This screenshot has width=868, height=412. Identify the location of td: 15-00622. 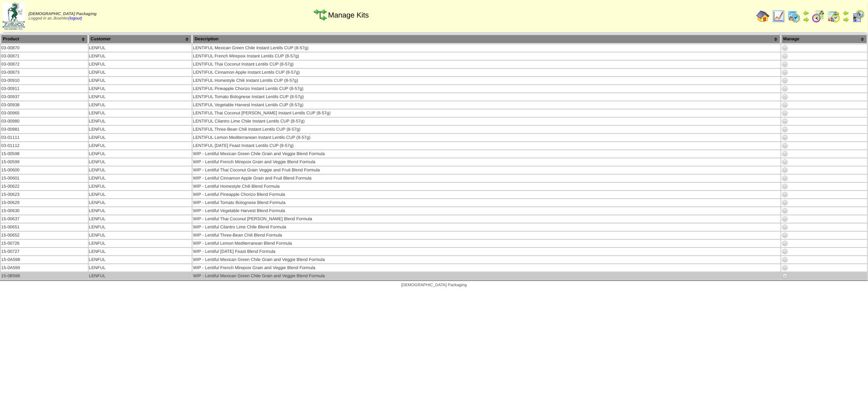
(44, 186).